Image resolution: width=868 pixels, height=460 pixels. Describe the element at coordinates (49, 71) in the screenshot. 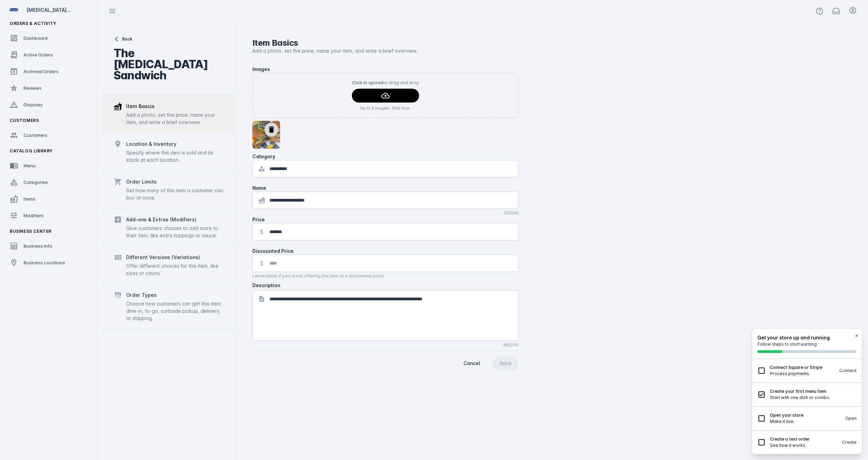

I see `a: Archived Orders` at that location.